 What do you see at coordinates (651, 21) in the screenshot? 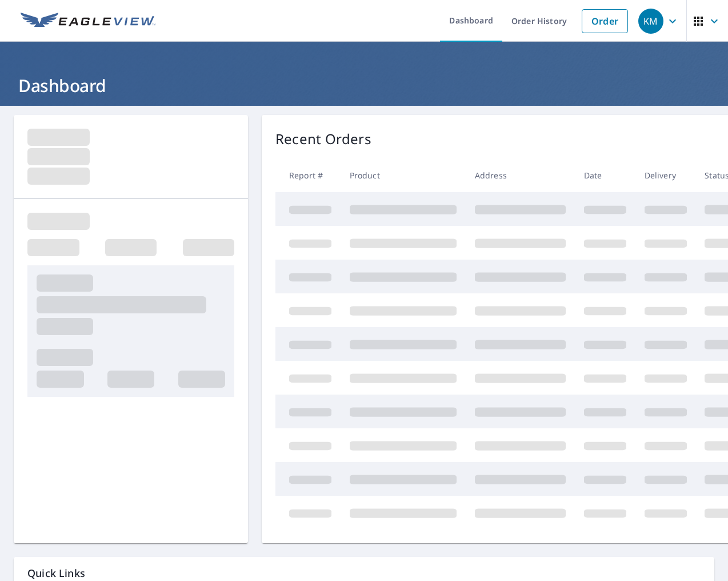
I see `div: KM` at bounding box center [651, 21].